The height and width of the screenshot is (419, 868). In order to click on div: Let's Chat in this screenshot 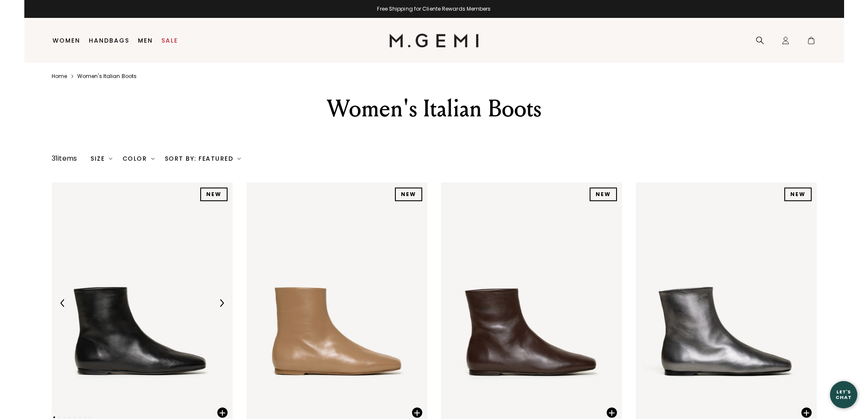, I will do `click(843, 394)`.